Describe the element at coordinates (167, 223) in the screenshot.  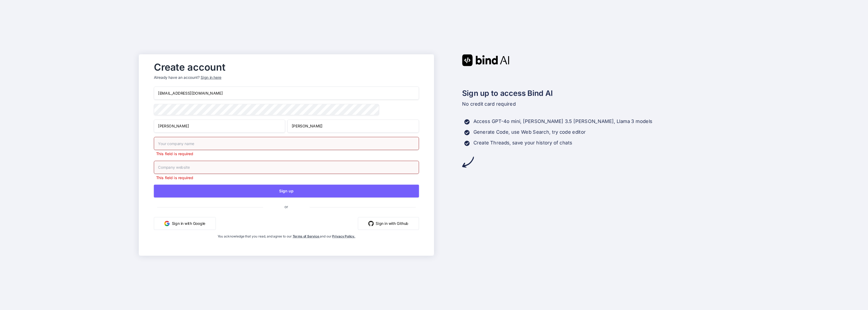
I see `img: google` at that location.